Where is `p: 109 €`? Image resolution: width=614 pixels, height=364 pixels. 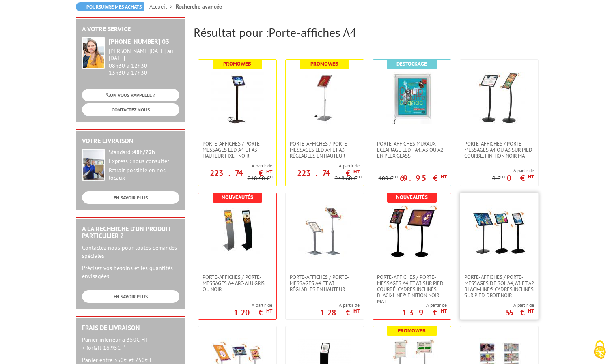
p: 109 € is located at coordinates (388, 179).